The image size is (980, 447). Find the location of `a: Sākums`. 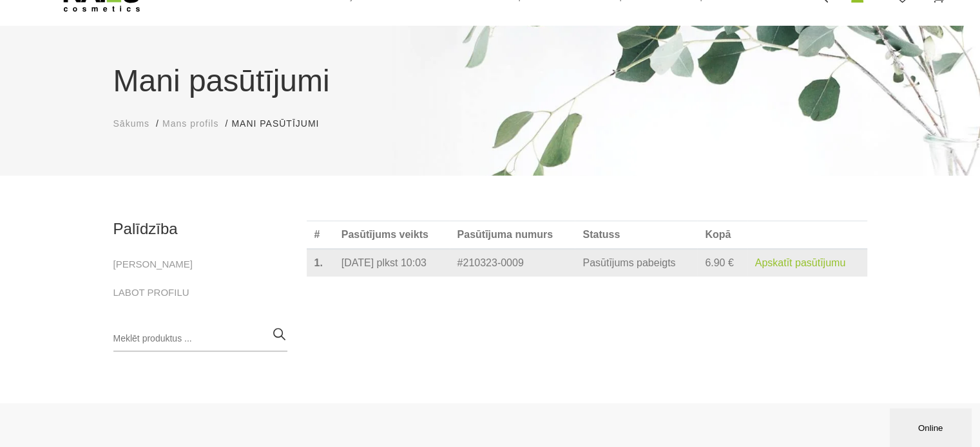

a: Sākums is located at coordinates (132, 123).